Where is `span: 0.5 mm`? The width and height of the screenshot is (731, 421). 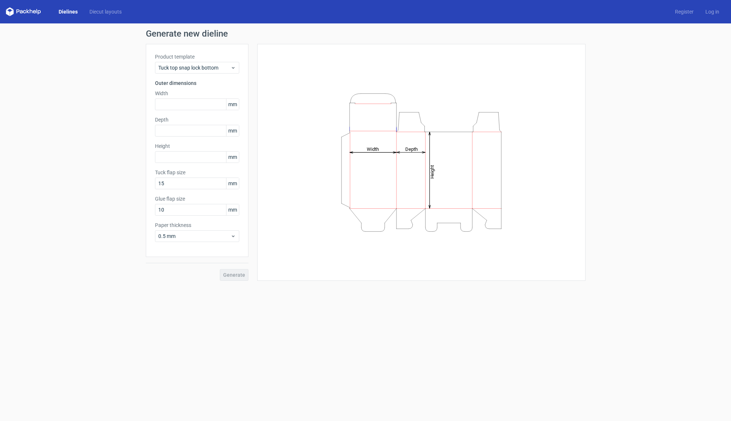 span: 0.5 mm is located at coordinates (194, 236).